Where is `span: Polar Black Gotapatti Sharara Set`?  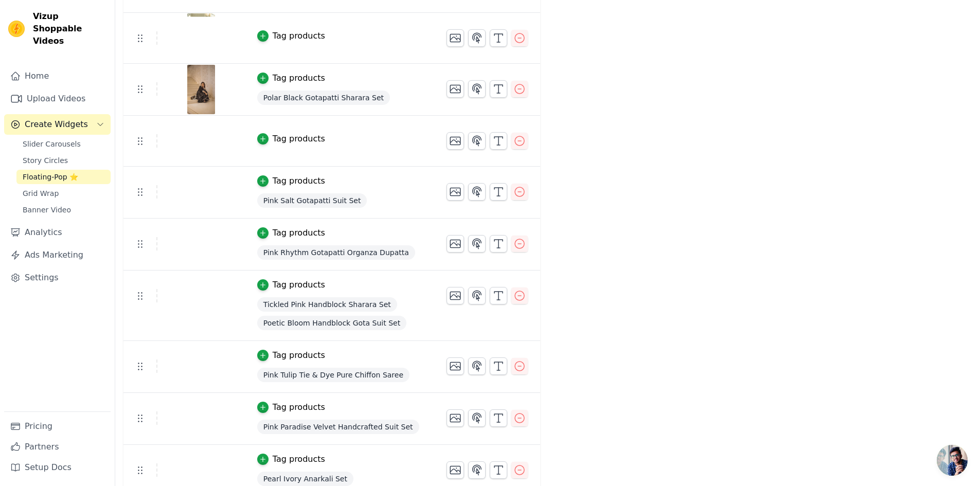 span: Polar Black Gotapatti Sharara Set is located at coordinates (324, 97).